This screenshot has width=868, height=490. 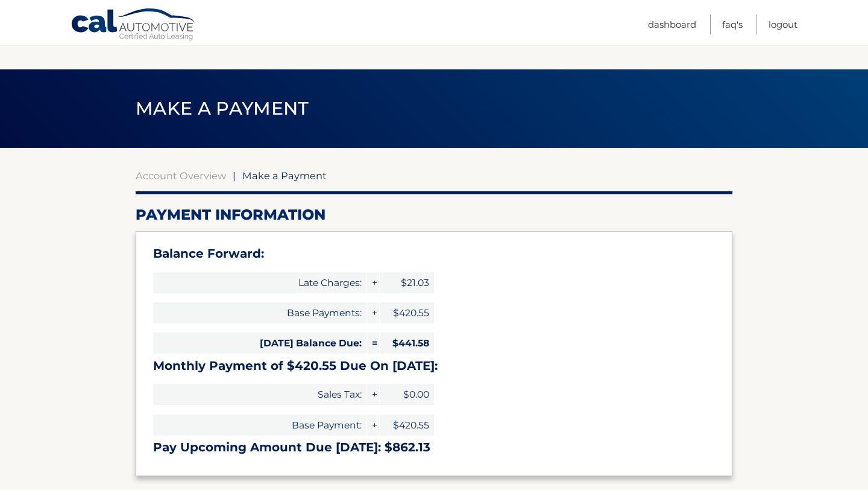 What do you see at coordinates (434, 214) in the screenshot?
I see `h2: Payment Information` at bounding box center [434, 214].